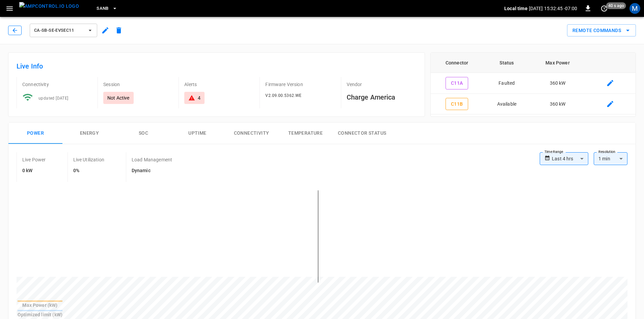 The height and width of the screenshot is (319, 644). What do you see at coordinates (558, 63) in the screenshot?
I see `th: Max Power` at bounding box center [558, 63].